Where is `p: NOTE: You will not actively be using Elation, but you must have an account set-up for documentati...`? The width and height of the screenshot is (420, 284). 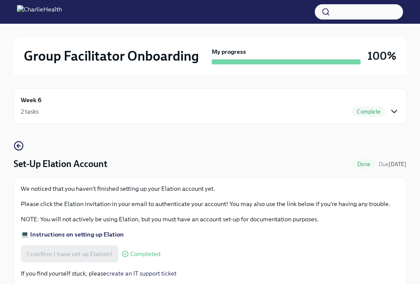
p: NOTE: You will not actively be using Elation, but you must have an account set-up for documentati... is located at coordinates (210, 219).